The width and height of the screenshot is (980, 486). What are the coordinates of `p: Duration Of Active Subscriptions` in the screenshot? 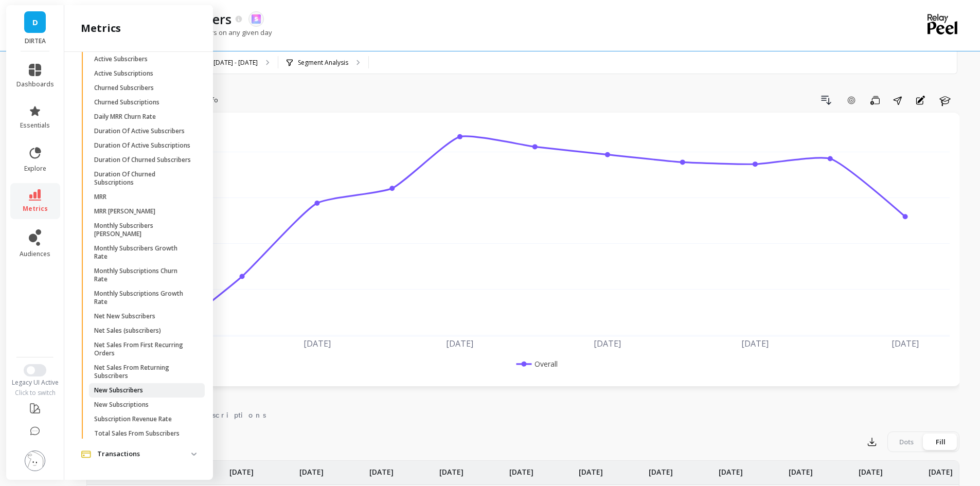 It's located at (142, 145).